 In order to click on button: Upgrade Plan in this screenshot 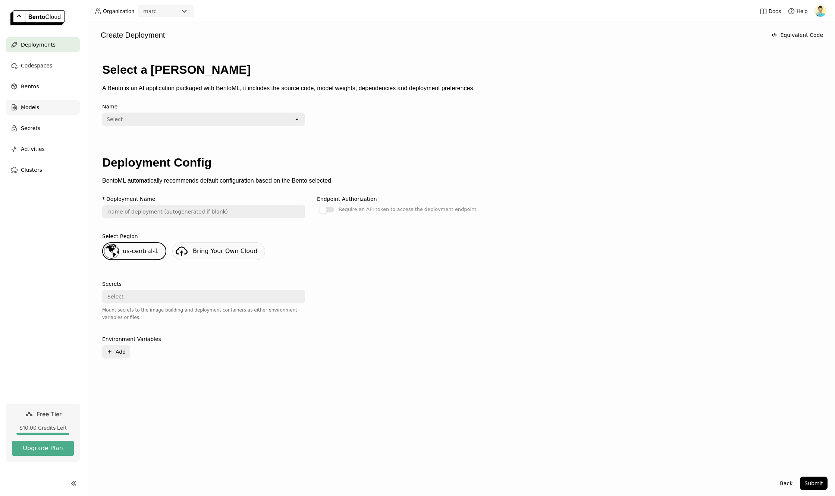, I will do `click(43, 448)`.